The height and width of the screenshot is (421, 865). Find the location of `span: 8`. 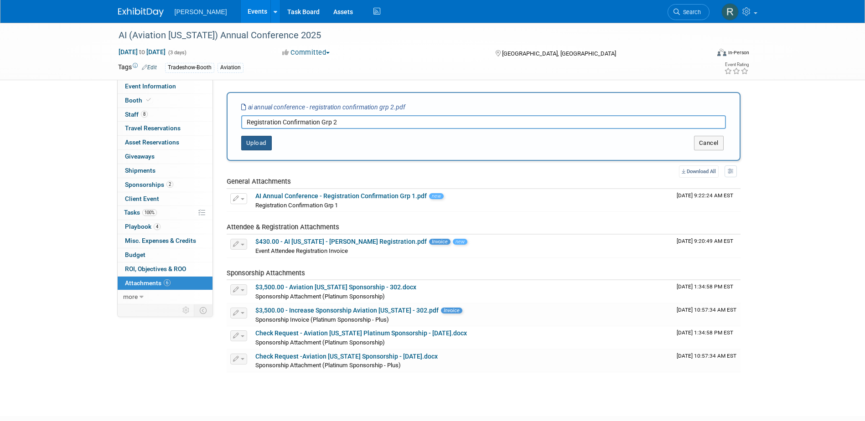

span: 8 is located at coordinates (144, 114).